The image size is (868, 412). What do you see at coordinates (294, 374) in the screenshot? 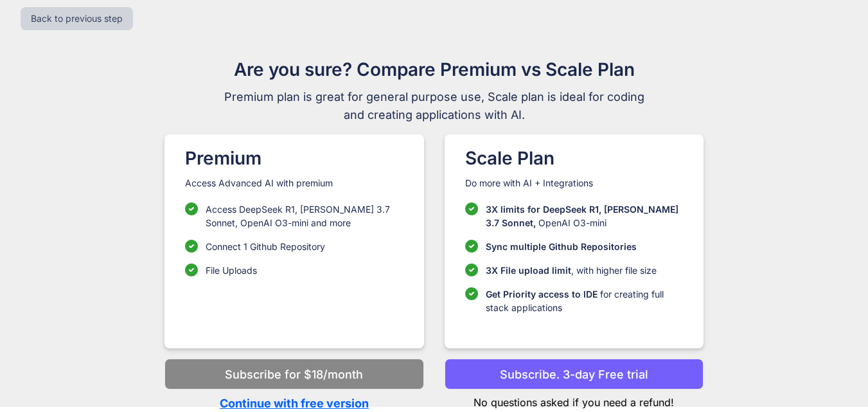
I see `p: Subscribe for $18/month` at bounding box center [294, 374].